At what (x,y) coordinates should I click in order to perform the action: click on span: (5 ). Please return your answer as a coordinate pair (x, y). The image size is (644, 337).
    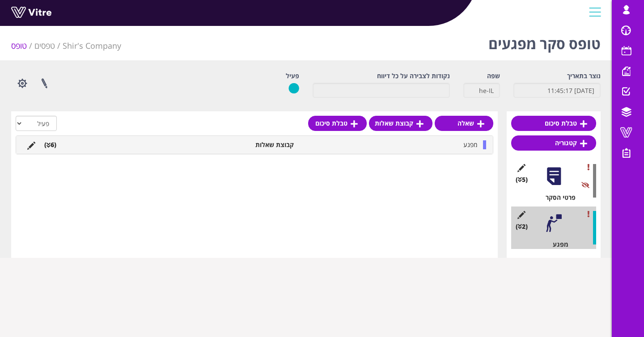
    Looking at the image, I should click on (522, 180).